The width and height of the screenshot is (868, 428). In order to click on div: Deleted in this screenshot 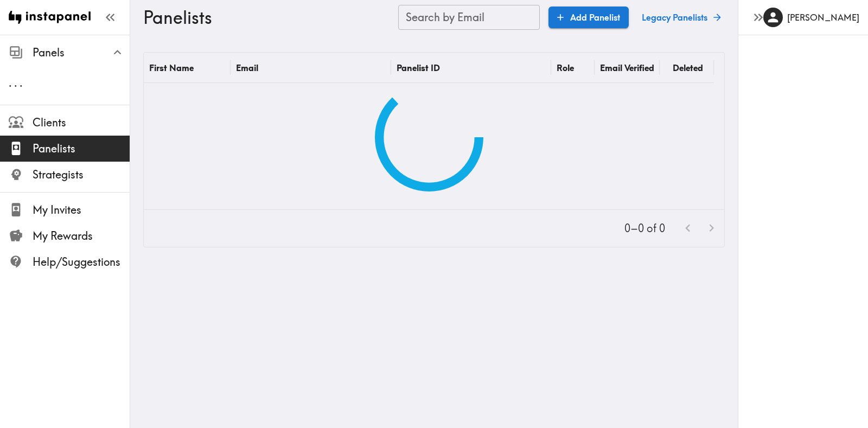, I will do `click(688, 68)`.